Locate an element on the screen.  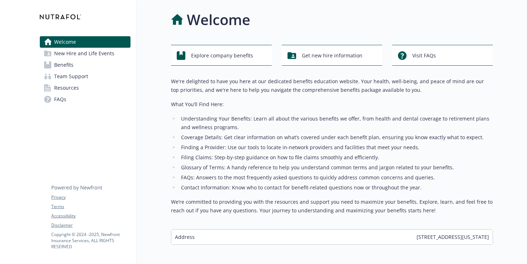
a: Disclaimer is located at coordinates (91, 225).